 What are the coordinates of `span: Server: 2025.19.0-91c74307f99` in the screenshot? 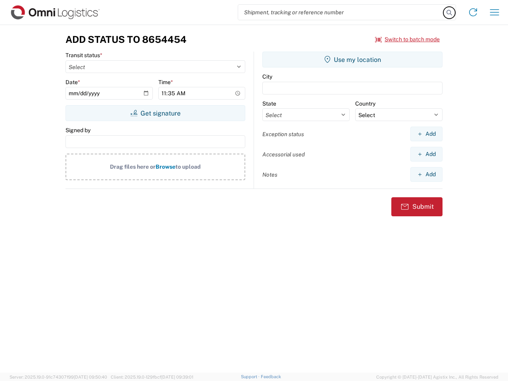 It's located at (58, 377).